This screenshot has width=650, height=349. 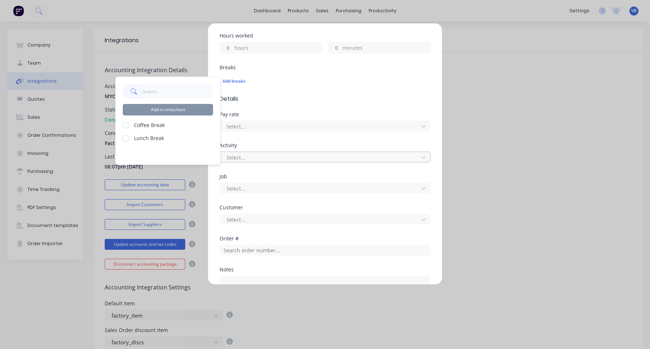 I want to click on div: Breaks, so click(x=325, y=68).